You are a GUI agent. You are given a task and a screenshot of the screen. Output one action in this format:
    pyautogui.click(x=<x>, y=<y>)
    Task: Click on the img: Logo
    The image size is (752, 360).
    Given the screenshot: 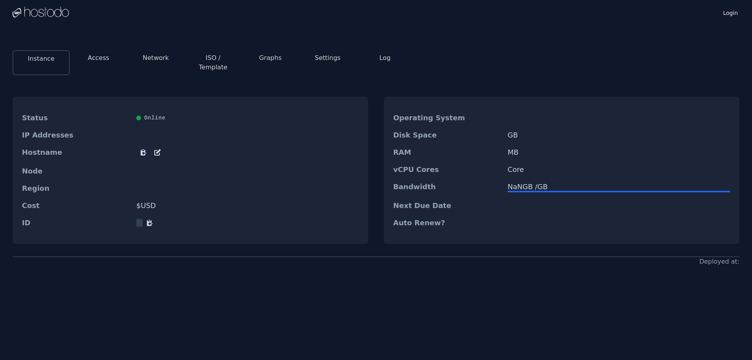 What is the action you would take?
    pyautogui.click(x=41, y=13)
    